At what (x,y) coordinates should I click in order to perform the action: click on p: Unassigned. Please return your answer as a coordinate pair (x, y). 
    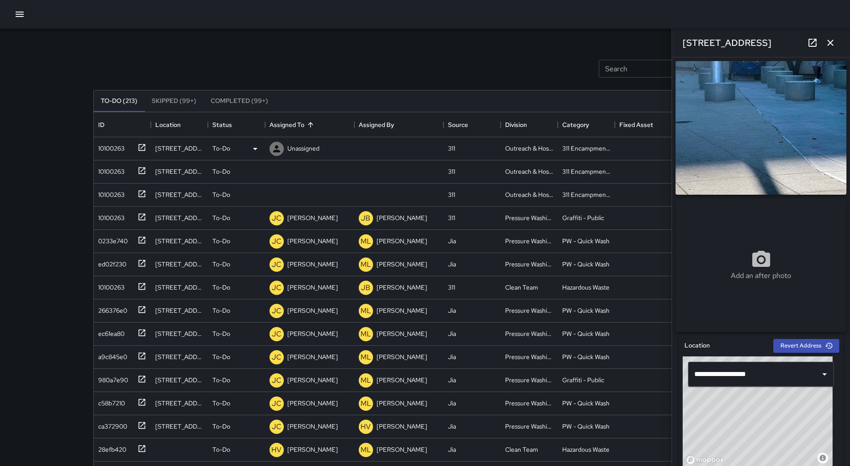
    Looking at the image, I should click on (303, 148).